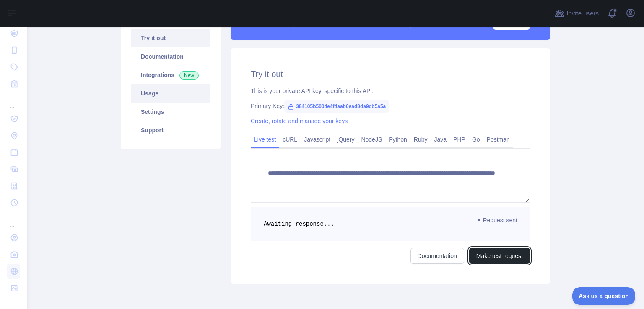  Describe the element at coordinates (476, 140) in the screenshot. I see `a: Go` at that location.